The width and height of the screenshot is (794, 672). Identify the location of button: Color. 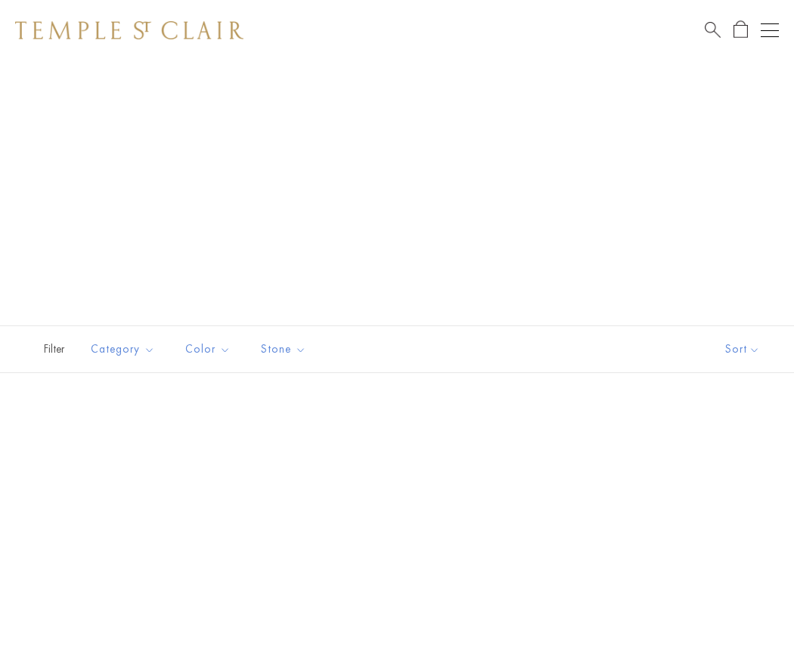
(208, 348).